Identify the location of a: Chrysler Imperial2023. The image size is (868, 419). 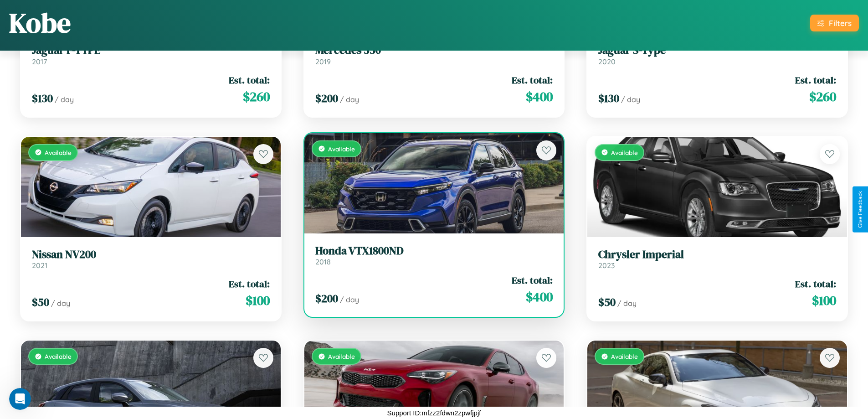
(717, 259).